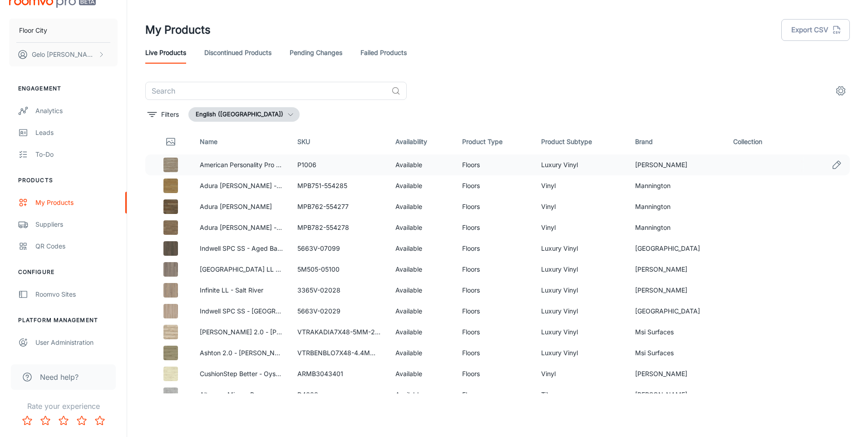  What do you see at coordinates (76, 111) in the screenshot?
I see `div: Analytics` at bounding box center [76, 111].